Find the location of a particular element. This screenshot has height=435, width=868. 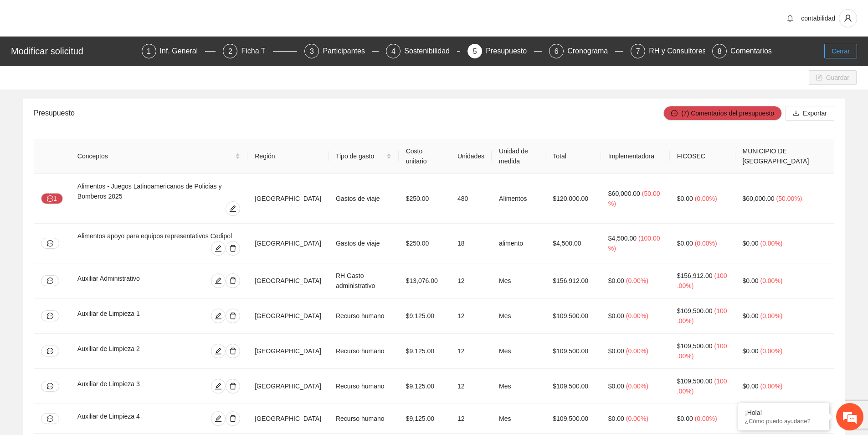

div: 6Cronograma is located at coordinates (586, 51).